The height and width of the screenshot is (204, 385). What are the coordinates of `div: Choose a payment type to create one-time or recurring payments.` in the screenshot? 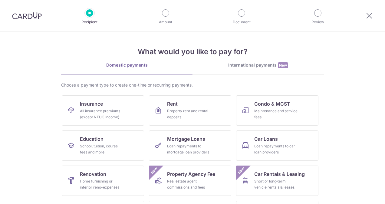 It's located at (192, 85).